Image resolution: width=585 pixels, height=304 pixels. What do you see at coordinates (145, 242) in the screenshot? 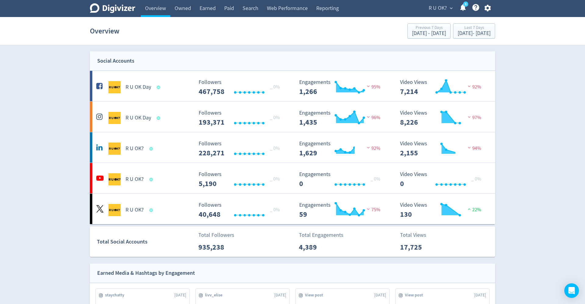
I see `div: Total Social Accounts` at bounding box center [145, 242].